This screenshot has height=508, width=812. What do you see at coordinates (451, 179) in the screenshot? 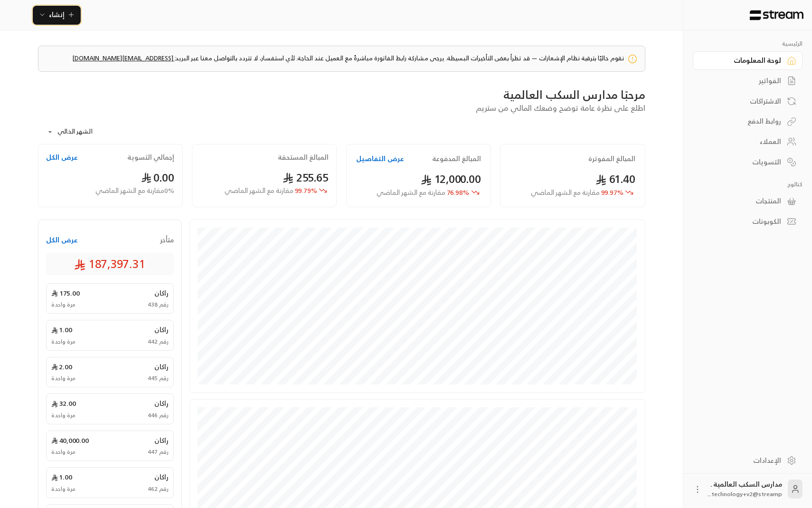
I see `span: 12,000.00` at bounding box center [451, 179].